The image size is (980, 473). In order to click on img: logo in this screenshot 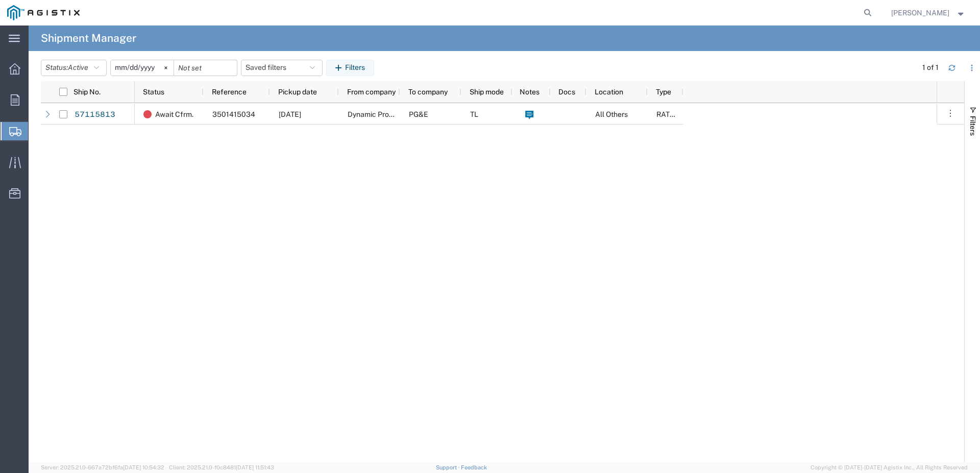, I will do `click(43, 13)`.